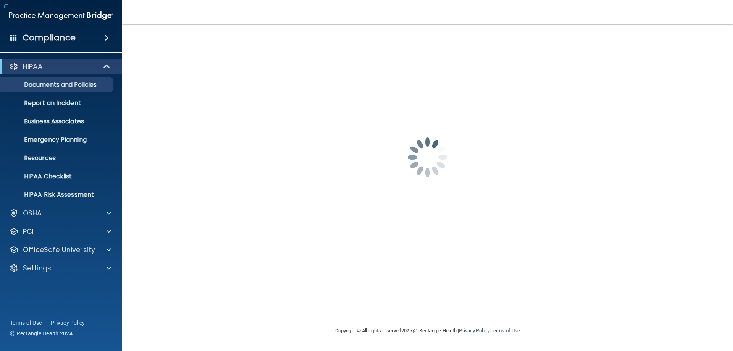 This screenshot has width=733, height=351. I want to click on p: Report an Incident, so click(57, 103).